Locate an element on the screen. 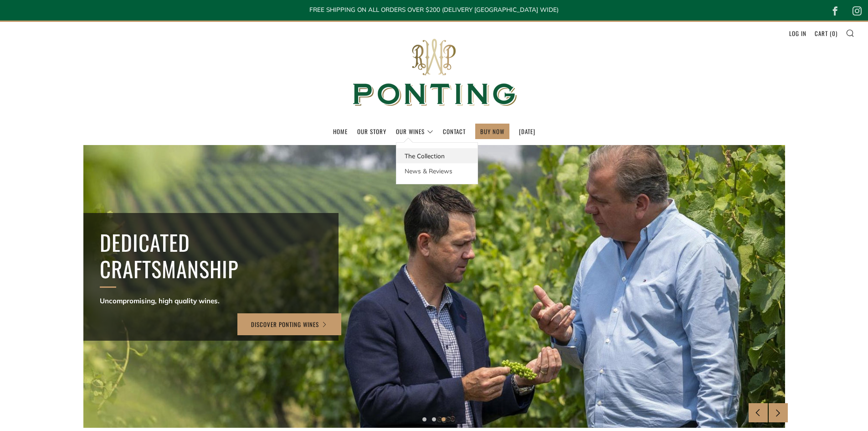  a: Log in is located at coordinates (798, 33).